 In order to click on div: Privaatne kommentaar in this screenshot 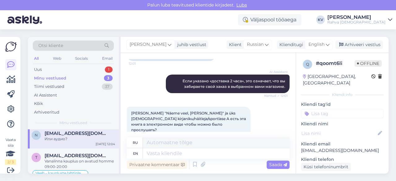, I will do `click(157, 164)`.